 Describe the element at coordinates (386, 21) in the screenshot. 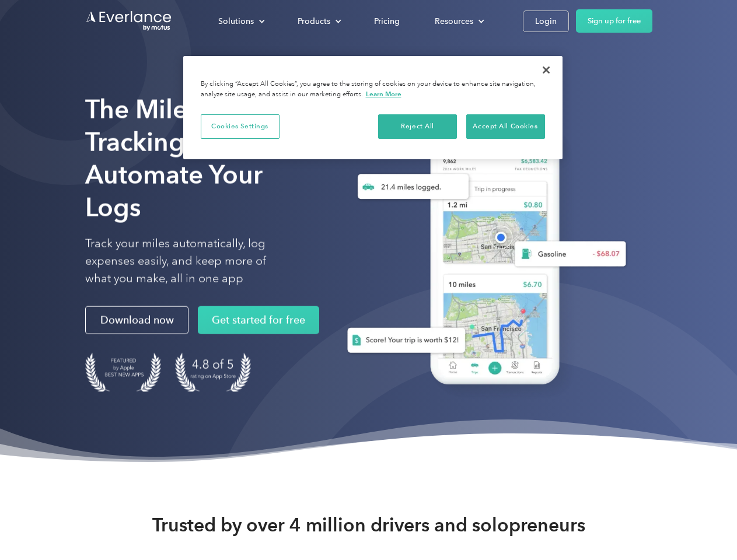

I see `a: Pricing` at that location.